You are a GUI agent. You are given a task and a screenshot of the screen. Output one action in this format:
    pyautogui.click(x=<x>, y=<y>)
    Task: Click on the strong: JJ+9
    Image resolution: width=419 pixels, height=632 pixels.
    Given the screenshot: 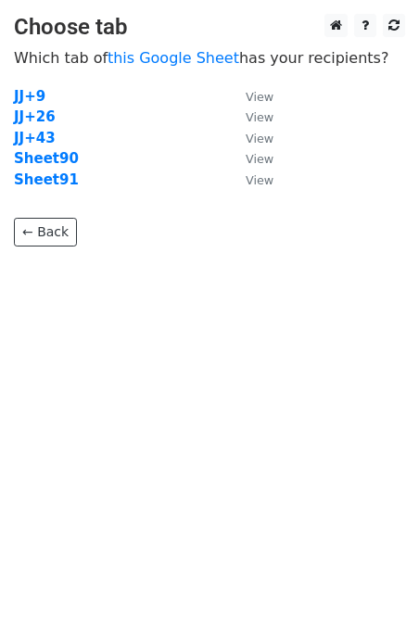 What is the action you would take?
    pyautogui.click(x=30, y=96)
    